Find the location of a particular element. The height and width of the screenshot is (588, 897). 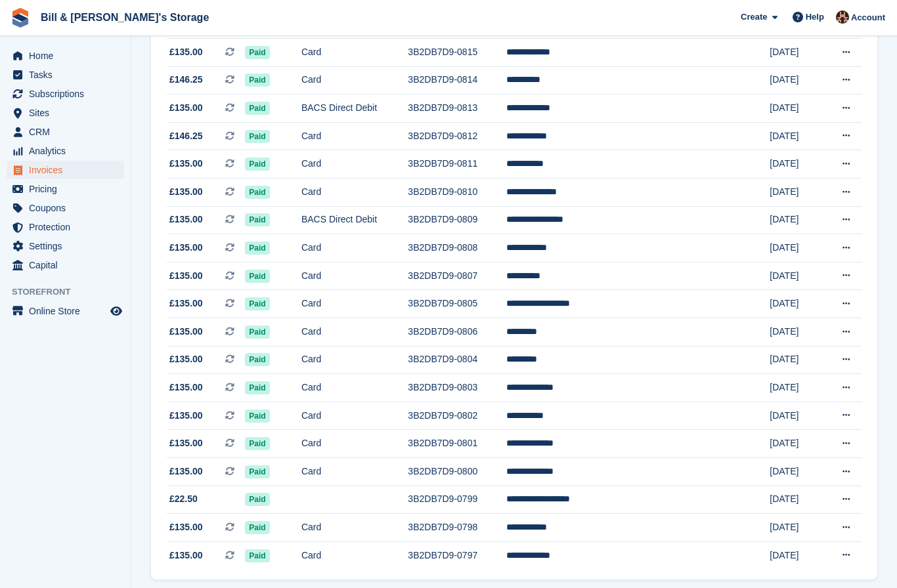

td: 3B2DB7D9-0809 is located at coordinates (456, 220).